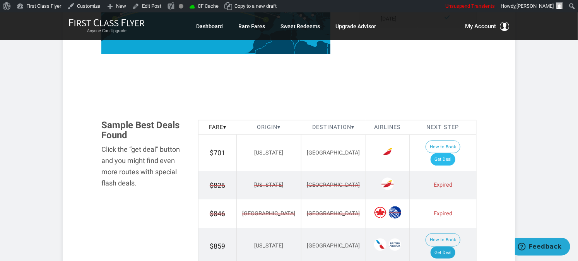 The width and height of the screenshot is (578, 261). I want to click on img: First Class Flyer, so click(107, 22).